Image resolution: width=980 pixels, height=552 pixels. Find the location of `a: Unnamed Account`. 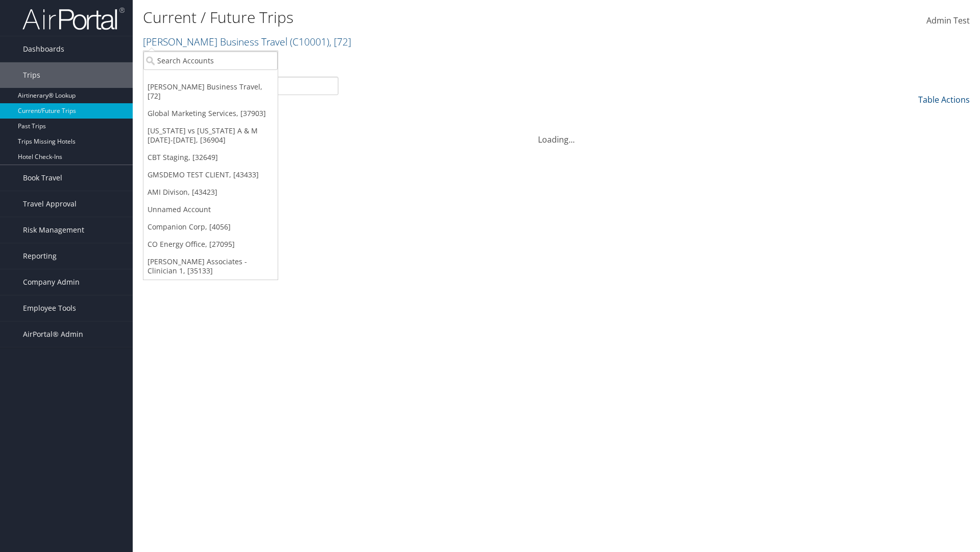

a: Unnamed Account is located at coordinates (210, 209).